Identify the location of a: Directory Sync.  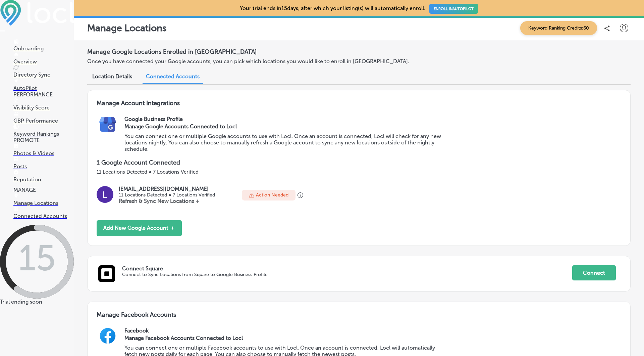
(44, 72).